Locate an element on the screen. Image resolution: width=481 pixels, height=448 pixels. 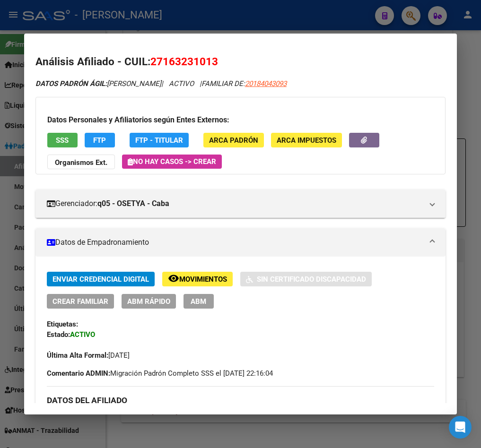
button: ABM is located at coordinates (198, 301).